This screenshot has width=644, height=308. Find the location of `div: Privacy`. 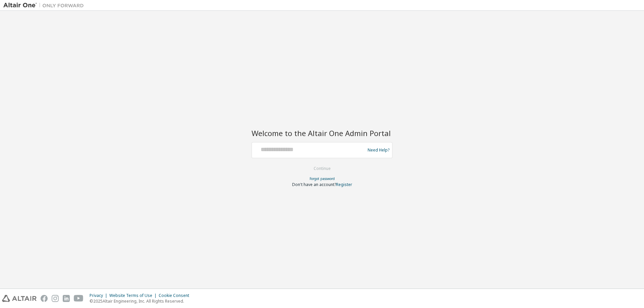

div: Privacy is located at coordinates (99, 296).